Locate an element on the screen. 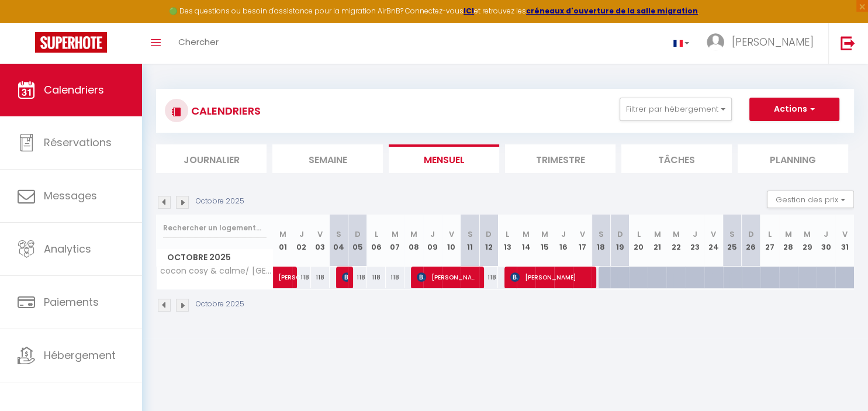 The image size is (868, 411). th: 03 is located at coordinates (320, 240).